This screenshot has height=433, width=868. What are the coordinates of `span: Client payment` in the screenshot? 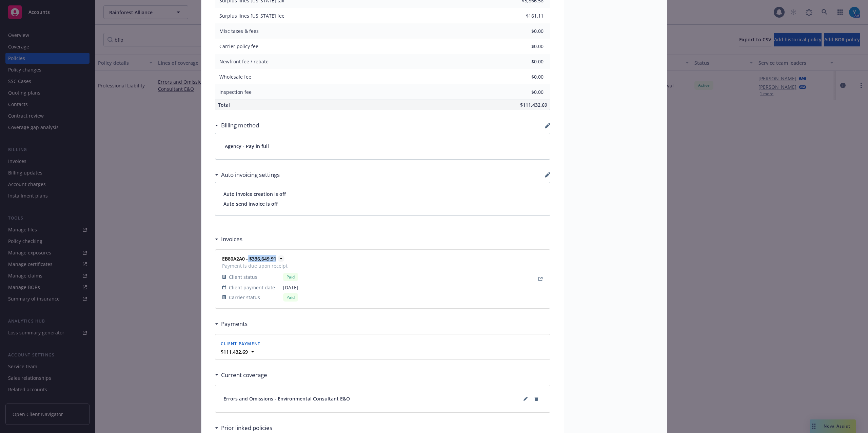 It's located at (241, 344).